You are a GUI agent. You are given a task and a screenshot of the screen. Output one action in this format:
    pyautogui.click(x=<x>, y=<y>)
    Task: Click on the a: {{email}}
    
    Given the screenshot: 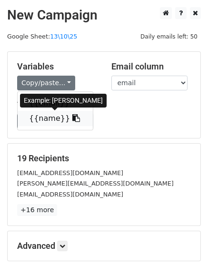 What is the action you would take?
    pyautogui.click(x=55, y=103)
    